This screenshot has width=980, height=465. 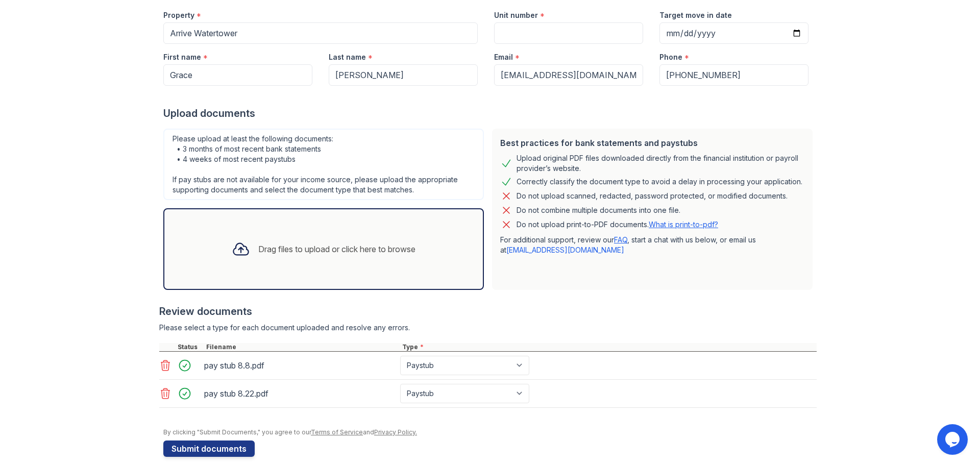 I want to click on button: Submit documents, so click(x=209, y=448).